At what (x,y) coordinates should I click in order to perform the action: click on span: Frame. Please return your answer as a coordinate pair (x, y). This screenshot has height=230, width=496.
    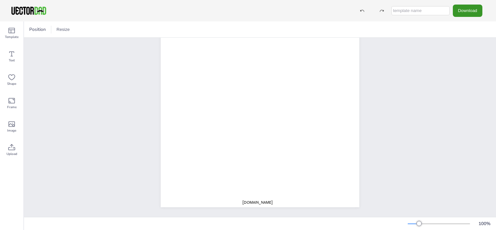
    Looking at the image, I should click on (12, 107).